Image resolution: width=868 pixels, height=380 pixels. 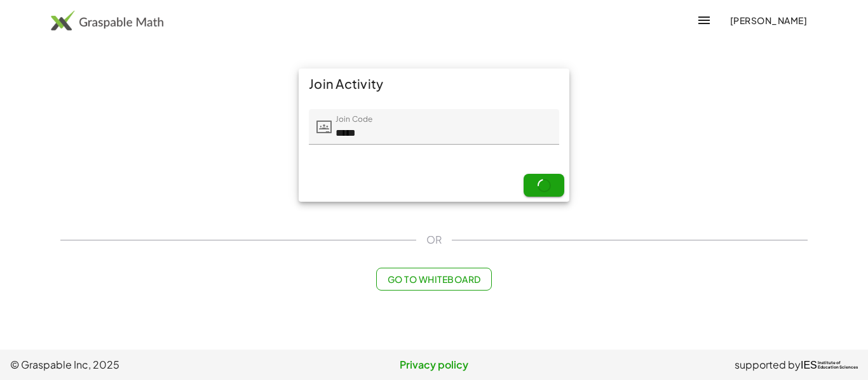 What do you see at coordinates (837, 365) in the screenshot?
I see `span: Institute of Education Sciences` at bounding box center [837, 365].